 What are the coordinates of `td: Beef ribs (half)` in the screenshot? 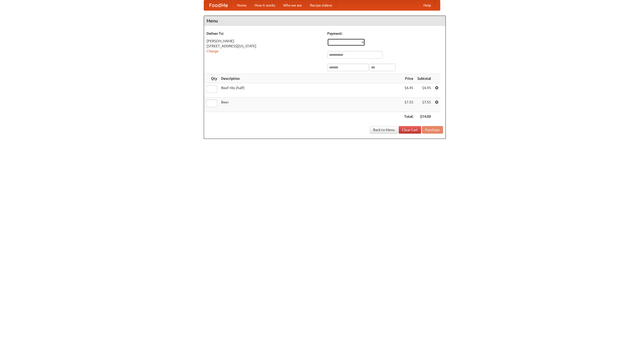 It's located at (311, 91).